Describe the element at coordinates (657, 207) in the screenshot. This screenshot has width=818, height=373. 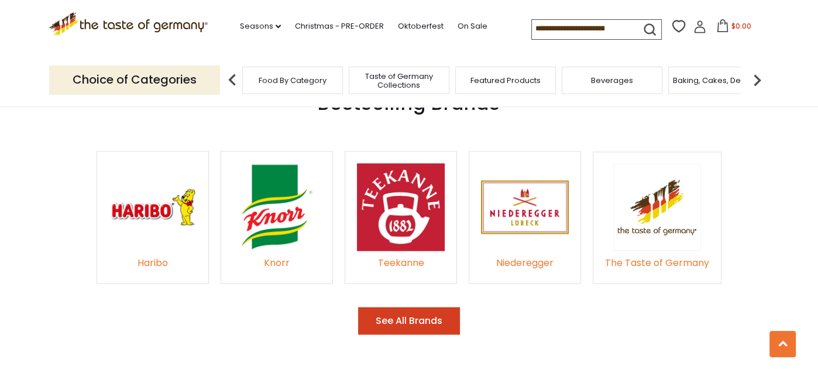
I see `img: The Taste of Germany` at that location.